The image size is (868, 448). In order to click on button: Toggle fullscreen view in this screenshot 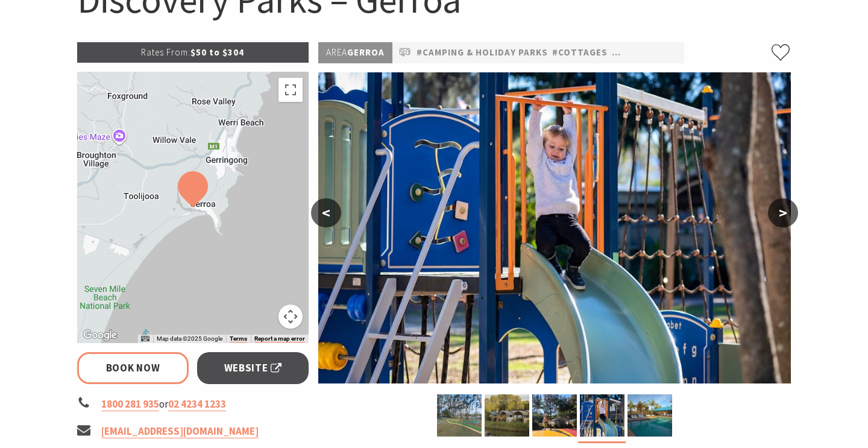, I will do `click(291, 90)`.